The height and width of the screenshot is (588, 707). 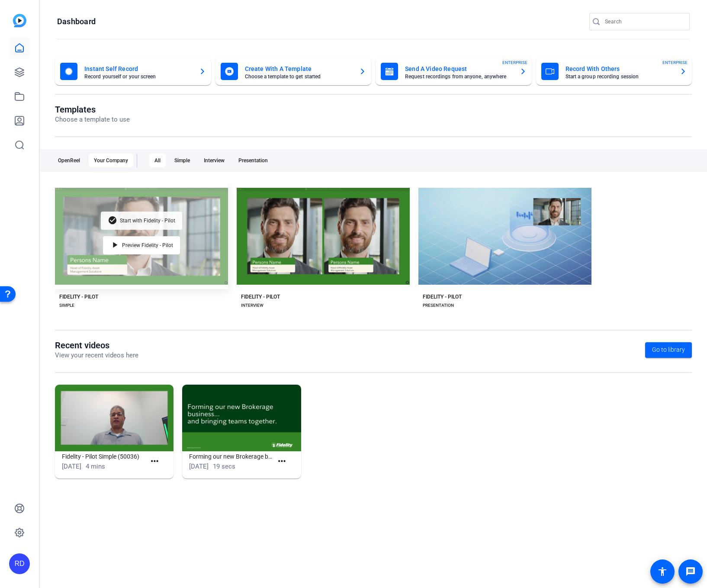 What do you see at coordinates (92, 109) in the screenshot?
I see `h1: Templates` at bounding box center [92, 109].